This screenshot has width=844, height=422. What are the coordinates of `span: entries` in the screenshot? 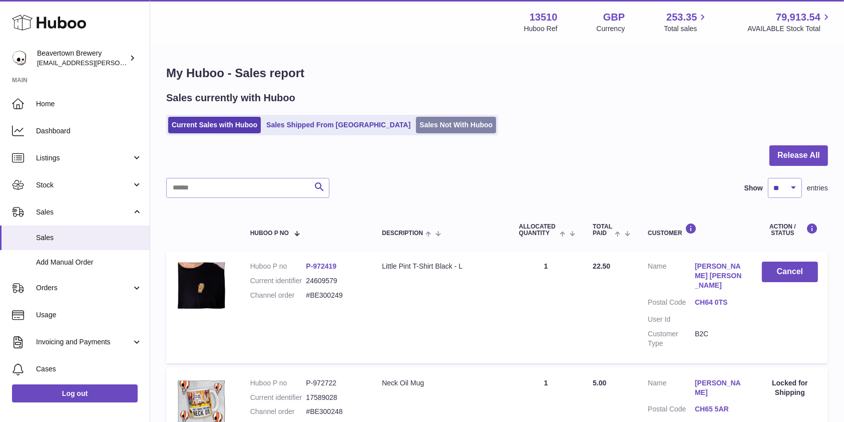 It's located at (818, 188).